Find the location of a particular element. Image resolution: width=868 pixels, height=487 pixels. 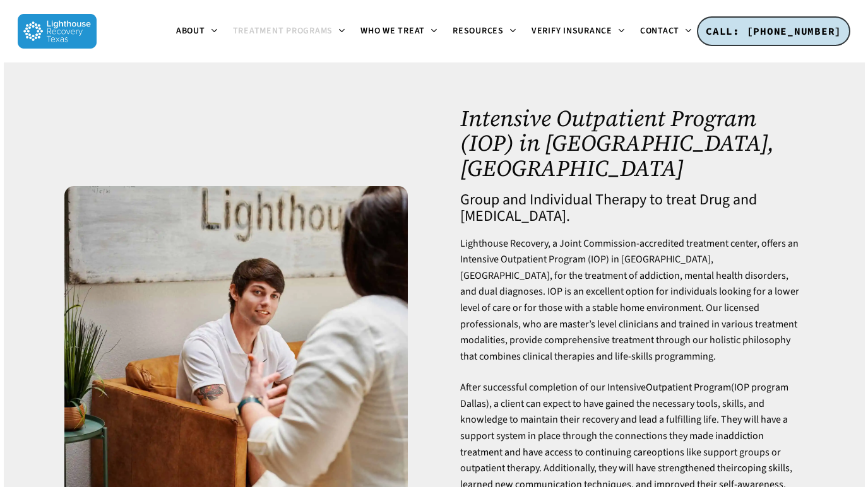

span: About is located at coordinates (190, 31).